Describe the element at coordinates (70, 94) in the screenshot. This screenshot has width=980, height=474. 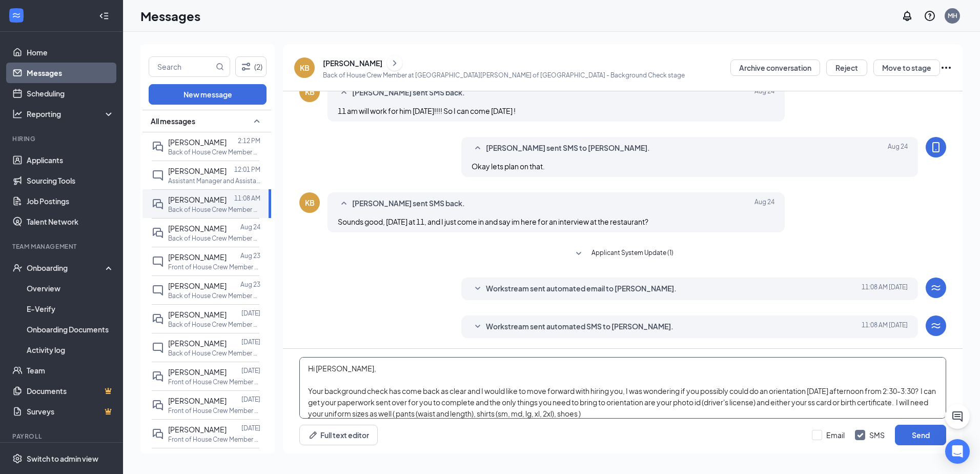
I see `a: Scheduling` at that location.